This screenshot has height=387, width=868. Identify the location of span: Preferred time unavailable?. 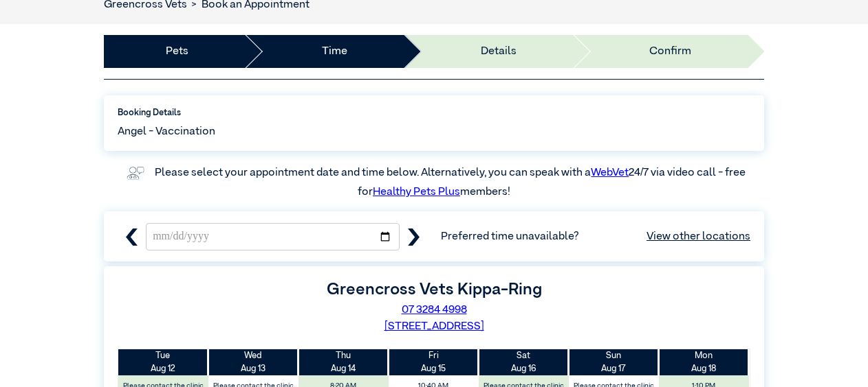
(595, 237).